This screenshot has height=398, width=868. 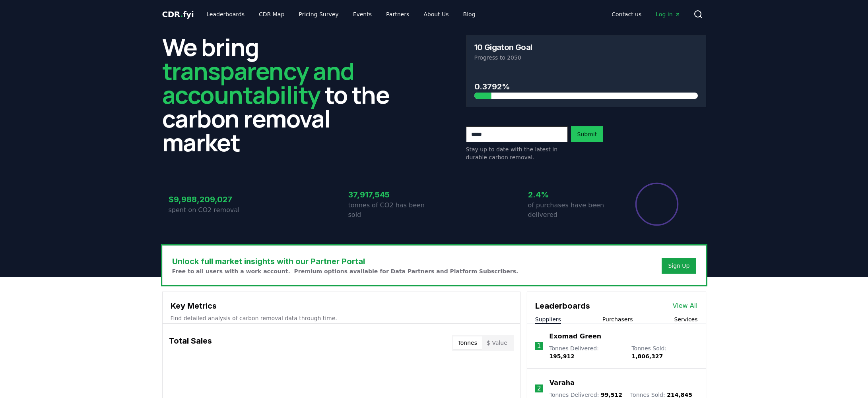 What do you see at coordinates (685, 306) in the screenshot?
I see `a: View All` at bounding box center [685, 306].